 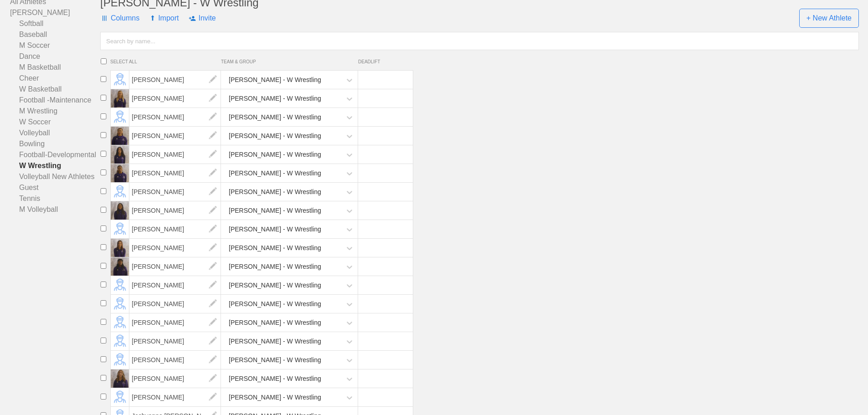 What do you see at coordinates (55, 67) in the screenshot?
I see `a: M Basketball` at bounding box center [55, 67].